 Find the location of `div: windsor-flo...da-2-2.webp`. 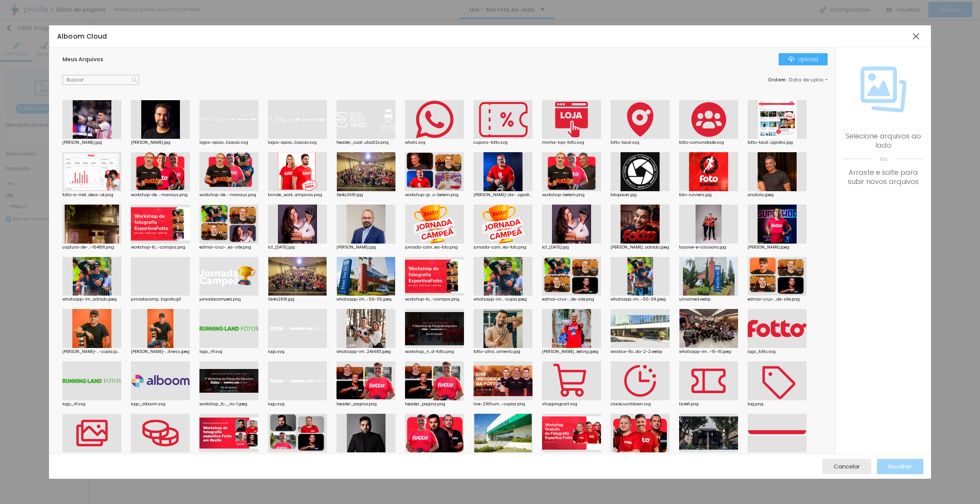

div: windsor-flo...da-2-2.webp is located at coordinates (640, 352).